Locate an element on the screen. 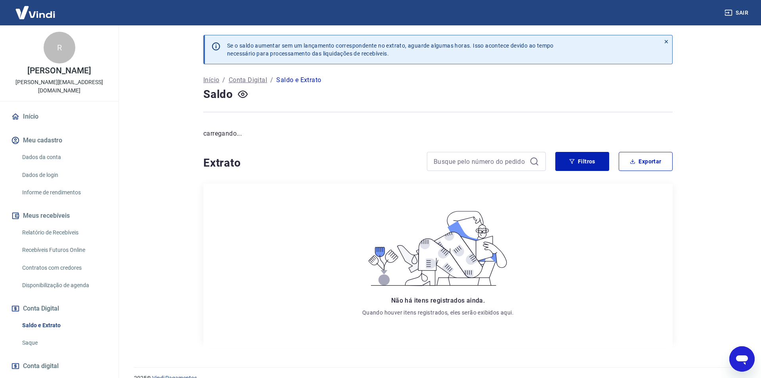 The image size is (761, 378). span: Não há itens registrados ainda. is located at coordinates (438, 300).